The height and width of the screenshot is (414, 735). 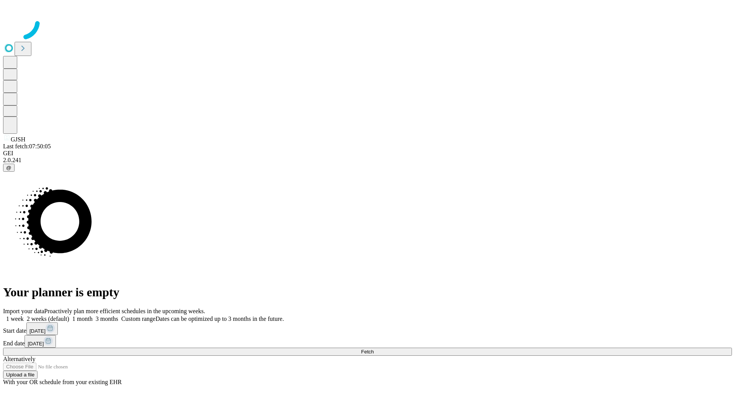 What do you see at coordinates (368, 160) in the screenshot?
I see `div: 2.0.241` at bounding box center [368, 160].